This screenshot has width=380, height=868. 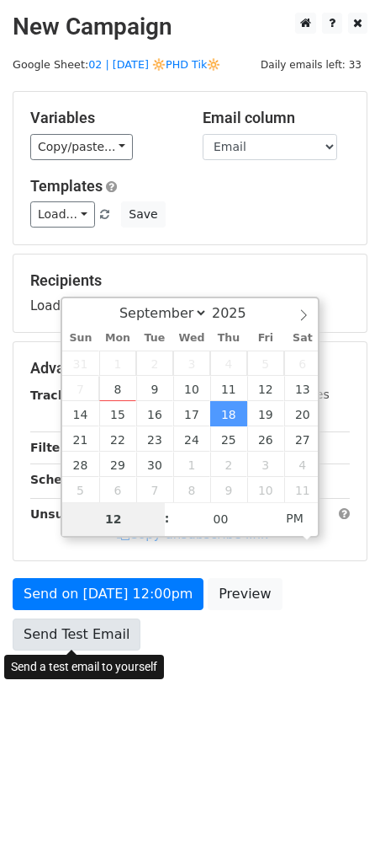 What do you see at coordinates (190, 368) in the screenshot?
I see `h5: Advanced` at bounding box center [190, 368].